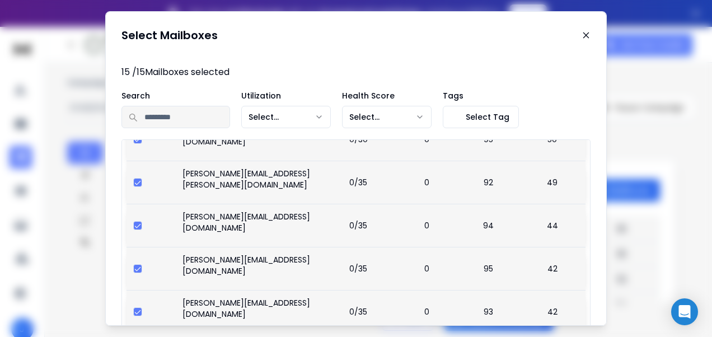  Describe the element at coordinates (488, 182) in the screenshot. I see `td: 92` at that location.